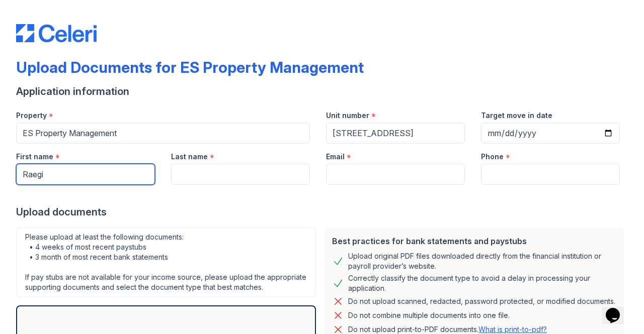 The height and width of the screenshot is (334, 644). Describe the element at coordinates (190, 68) in the screenshot. I see `div: Upload Documents for ES Property Management` at that location.